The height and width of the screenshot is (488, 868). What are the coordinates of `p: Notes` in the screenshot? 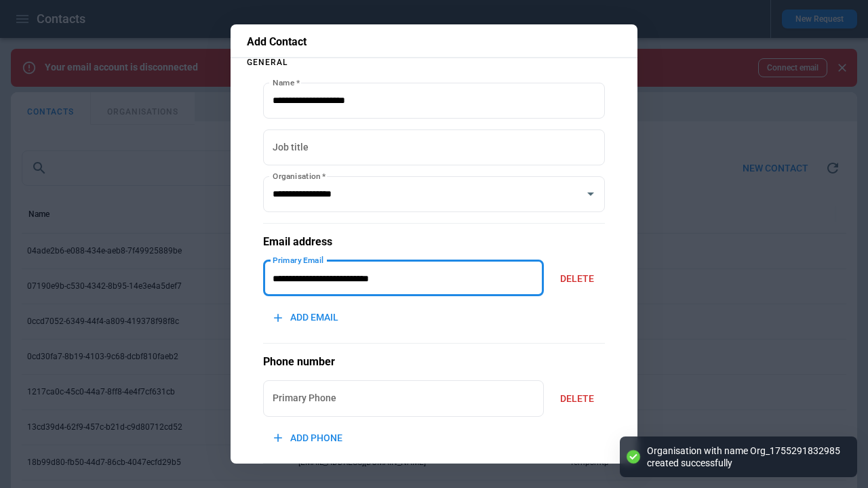 It's located at (434, 473).